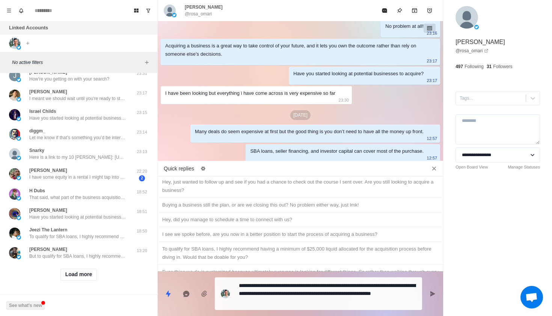 The width and height of the screenshot is (552, 316). Describe the element at coordinates (472, 167) in the screenshot. I see `a: Open Board View` at that location.